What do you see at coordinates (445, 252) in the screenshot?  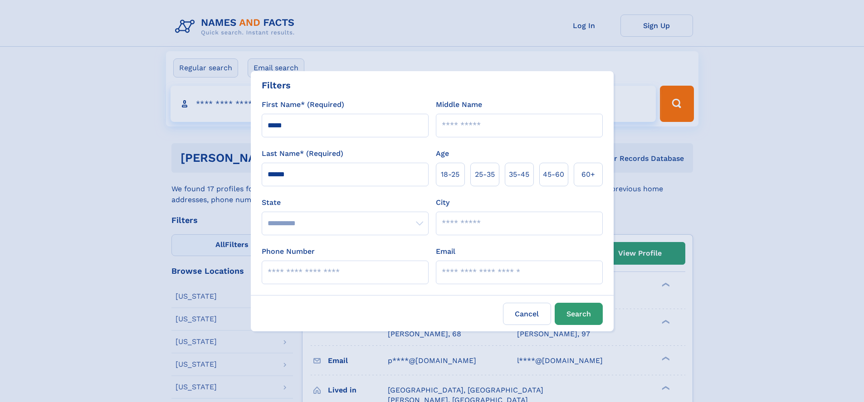 I see `label: Email` at bounding box center [445, 252].